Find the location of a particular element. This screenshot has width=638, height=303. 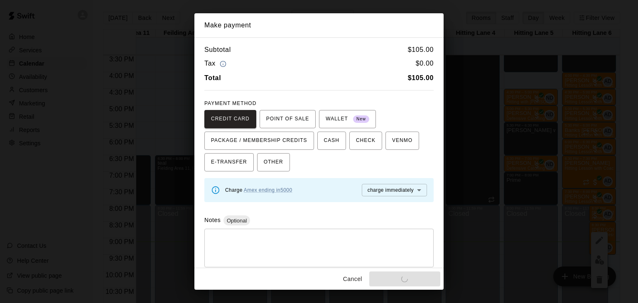

button: WALLET New is located at coordinates (348, 119).